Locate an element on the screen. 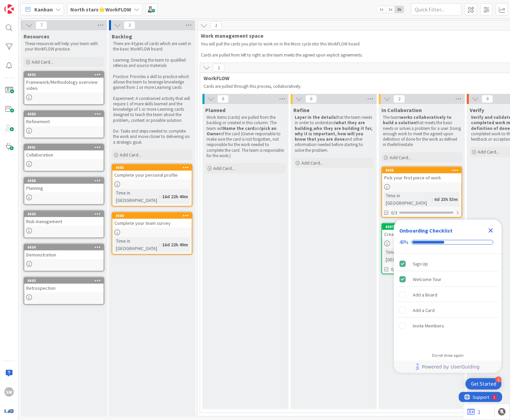  a: 4489Refinement is located at coordinates (64, 124).